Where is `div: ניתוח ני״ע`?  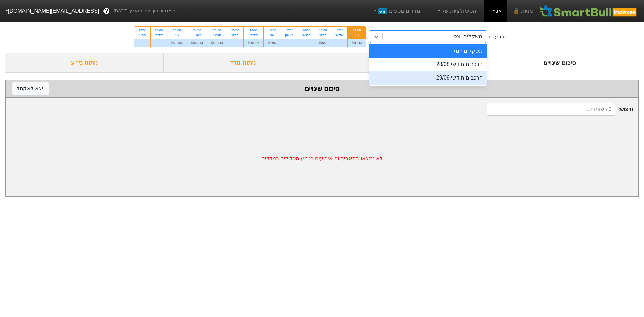
div: ניתוח ני״ע is located at coordinates (85, 62).